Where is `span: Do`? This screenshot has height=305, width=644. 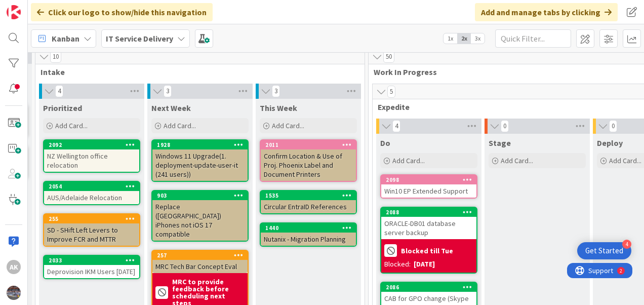 span: Do is located at coordinates (386, 143).